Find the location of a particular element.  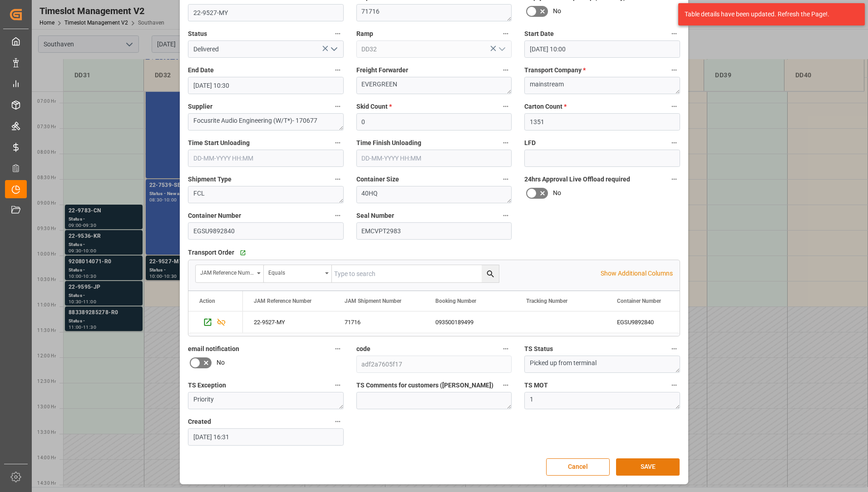

div: 22-9527-MY is located at coordinates (289, 321).